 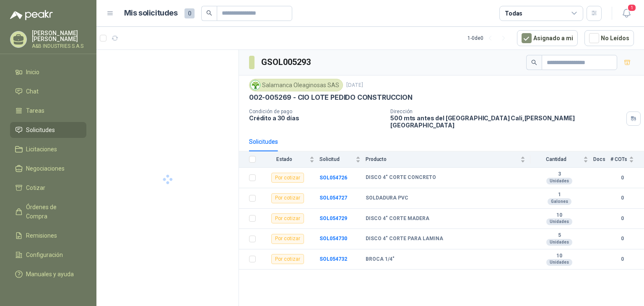 I want to click on span: Chat, so click(x=32, y=91).